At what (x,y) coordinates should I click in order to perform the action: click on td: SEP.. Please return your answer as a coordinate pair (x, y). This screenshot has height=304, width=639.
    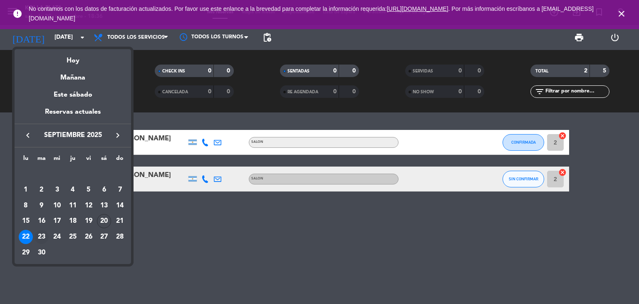
    Looking at the image, I should click on (73, 174).